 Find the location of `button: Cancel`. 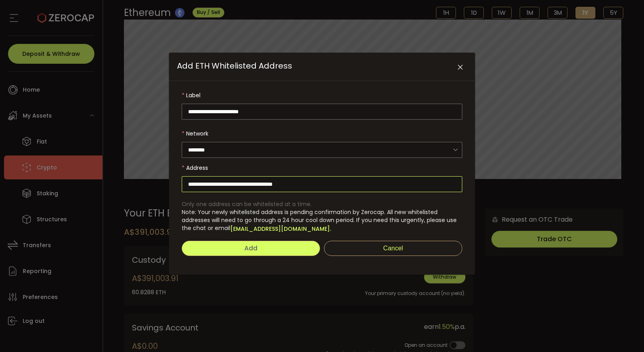

button: Cancel is located at coordinates (393, 249).